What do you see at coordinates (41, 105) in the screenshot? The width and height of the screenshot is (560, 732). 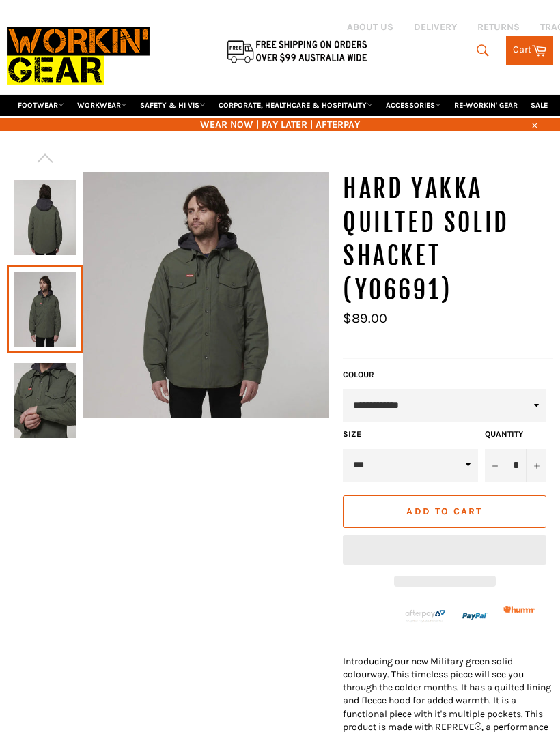 I see `a: FOOTWEAR` at bounding box center [41, 105].